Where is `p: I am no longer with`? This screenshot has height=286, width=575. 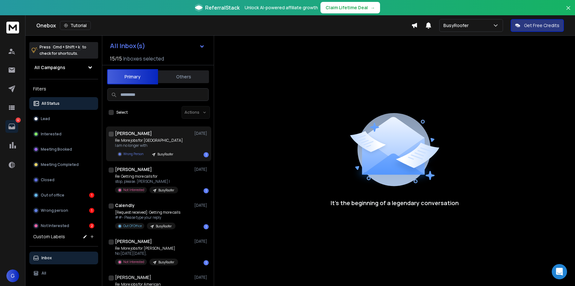 p: I am no longer with is located at coordinates (149, 146).